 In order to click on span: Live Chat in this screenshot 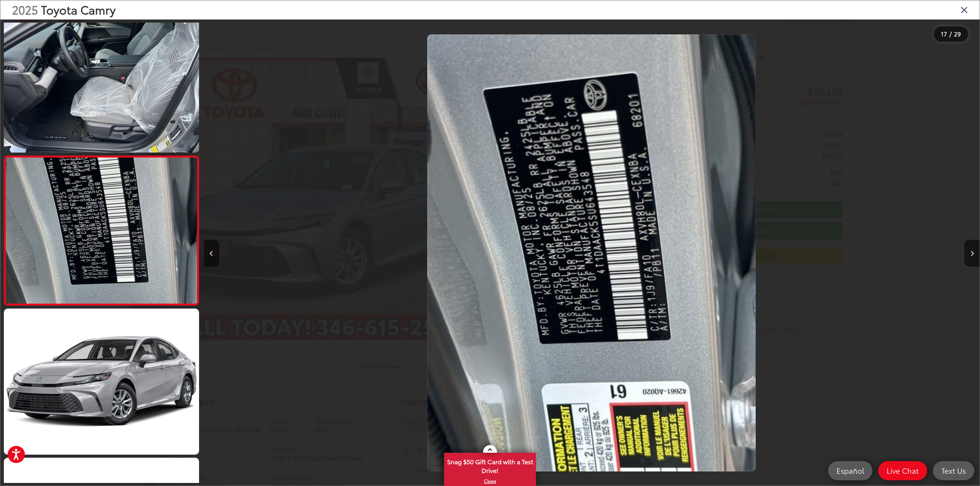, I will do `click(903, 471)`.